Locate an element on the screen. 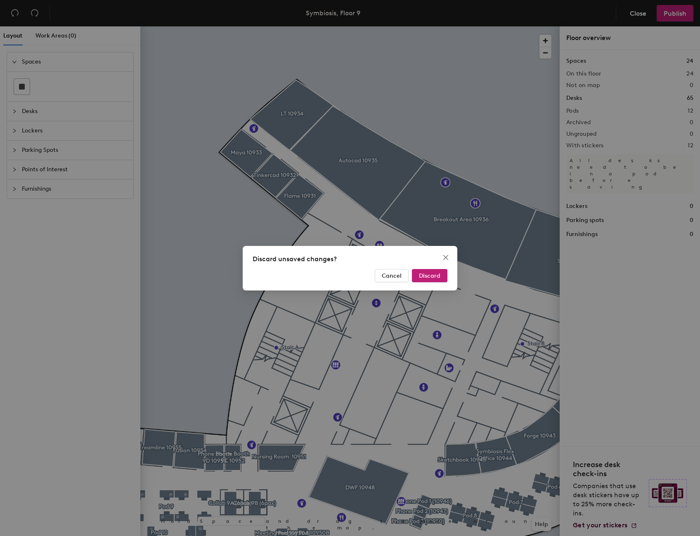  span: Close is located at coordinates (446, 257).